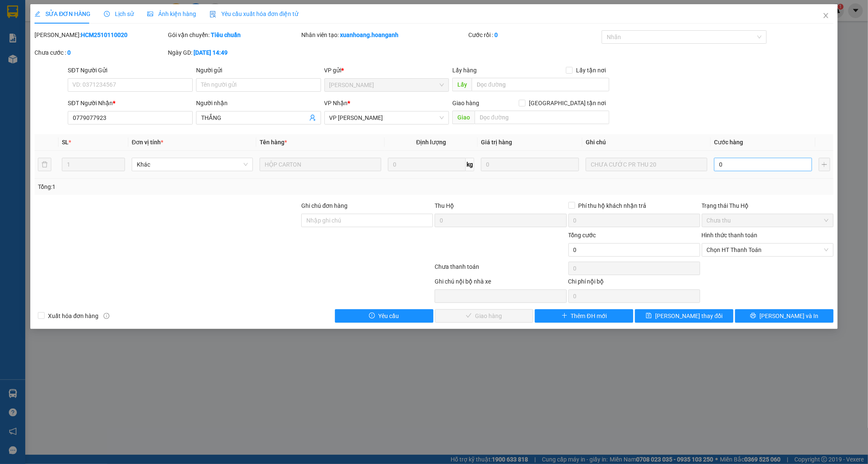 The height and width of the screenshot is (464, 868). Describe the element at coordinates (372, 316) in the screenshot. I see `span: exclamation-circle` at that location.